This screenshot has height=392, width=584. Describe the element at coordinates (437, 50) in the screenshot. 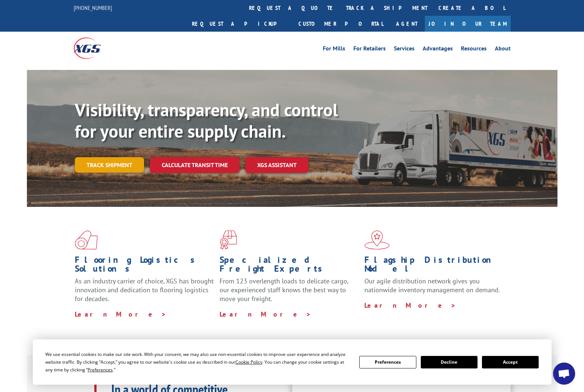

I see `a: Advantages` at that location.